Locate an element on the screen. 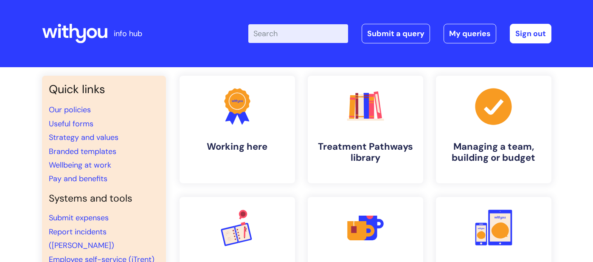 The image size is (593, 262). h4: Systems and tools is located at coordinates (104, 198).